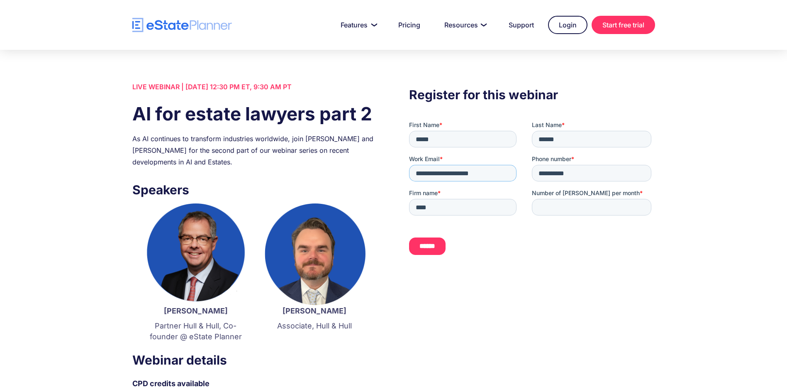  Describe the element at coordinates (196, 331) in the screenshot. I see `p: Partner Hull & Hull, Co-founder @ eState Planner` at that location.